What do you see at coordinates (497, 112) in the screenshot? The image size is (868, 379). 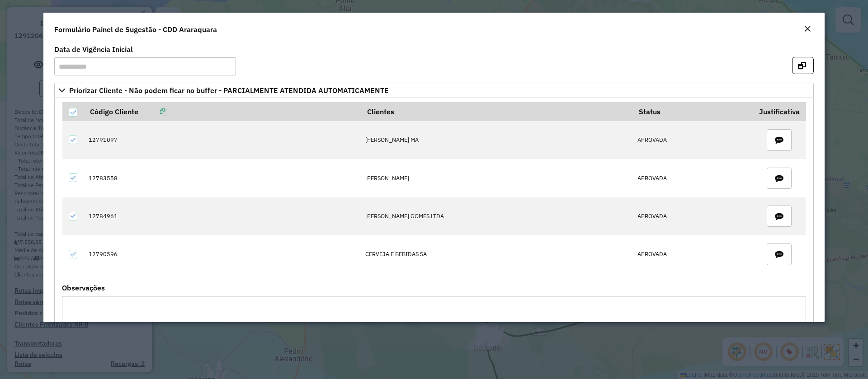 I see `th: Clientes` at bounding box center [497, 112].